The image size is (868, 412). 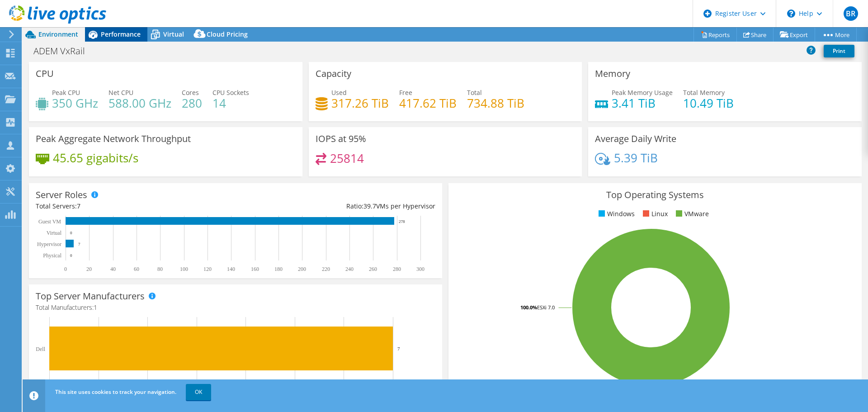 I want to click on tspan: 100.0%, so click(x=528, y=307).